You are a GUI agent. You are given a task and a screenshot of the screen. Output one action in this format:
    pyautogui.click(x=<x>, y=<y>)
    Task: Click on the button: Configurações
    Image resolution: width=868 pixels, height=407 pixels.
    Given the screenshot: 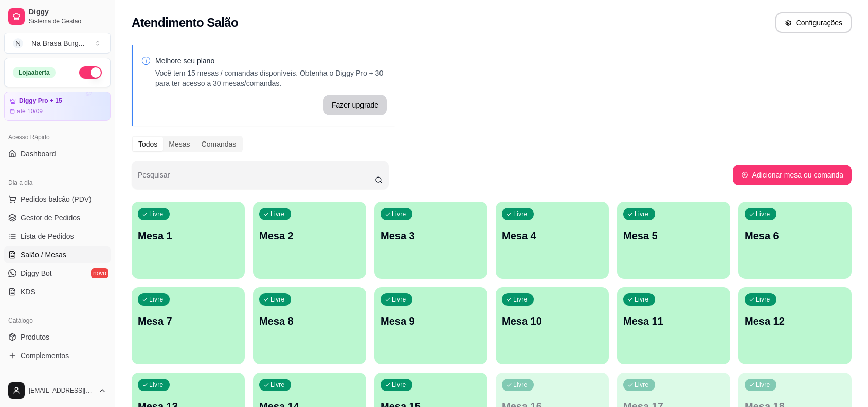 What is the action you would take?
    pyautogui.click(x=813, y=22)
    